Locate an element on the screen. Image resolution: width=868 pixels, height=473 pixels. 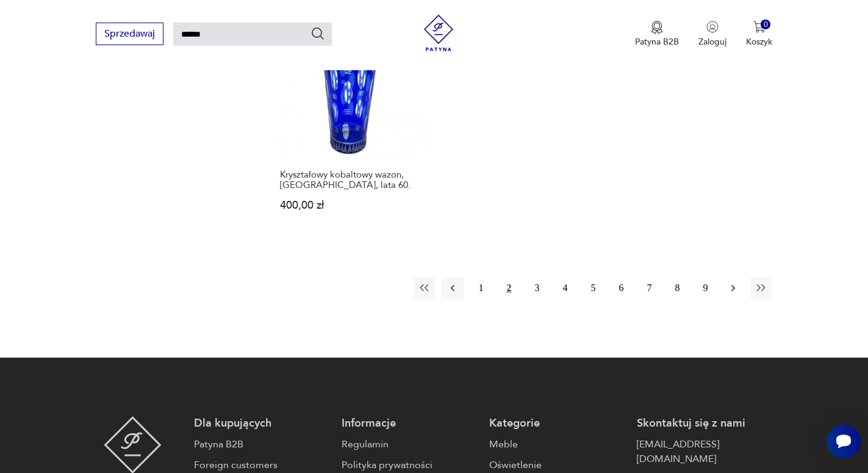
p: Kategorie is located at coordinates (557, 423).